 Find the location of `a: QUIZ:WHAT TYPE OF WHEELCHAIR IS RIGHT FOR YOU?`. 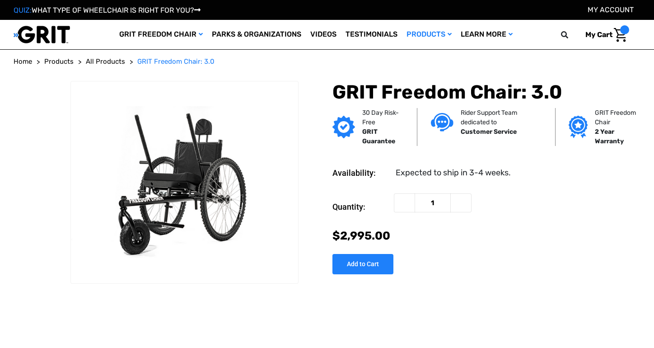

a: QUIZ:WHAT TYPE OF WHEELCHAIR IS RIGHT FOR YOU? is located at coordinates (107, 10).